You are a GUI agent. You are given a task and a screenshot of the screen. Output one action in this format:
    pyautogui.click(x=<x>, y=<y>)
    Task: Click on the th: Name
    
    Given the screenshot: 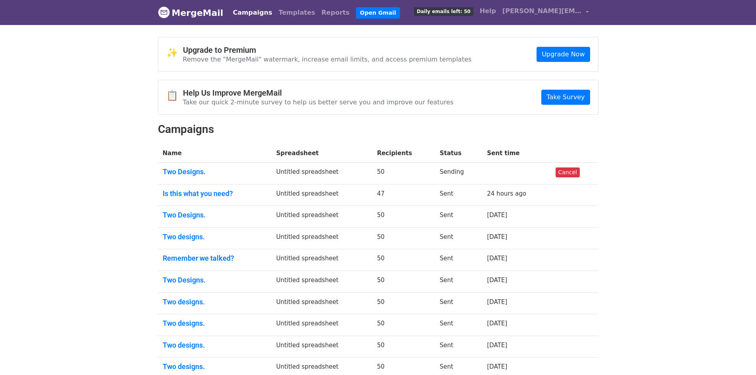 What is the action you would take?
    pyautogui.click(x=215, y=153)
    